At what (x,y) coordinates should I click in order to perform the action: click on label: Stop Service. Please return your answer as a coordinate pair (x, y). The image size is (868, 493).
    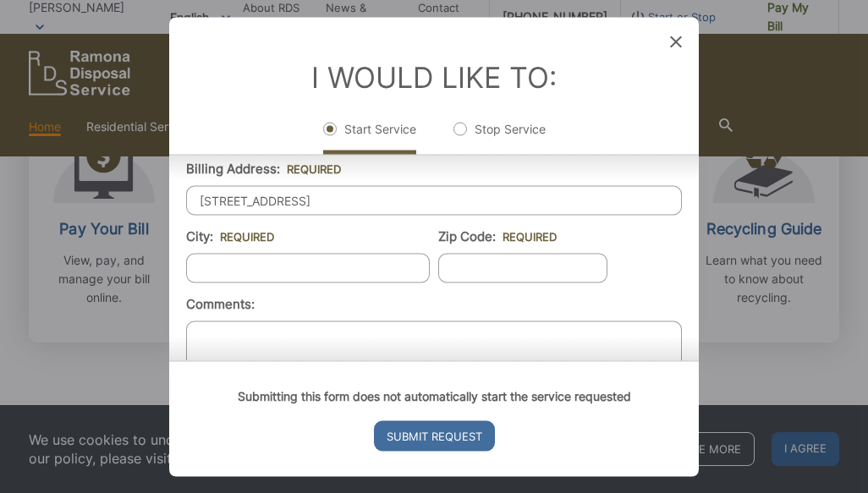
    Looking at the image, I should click on (499, 137).